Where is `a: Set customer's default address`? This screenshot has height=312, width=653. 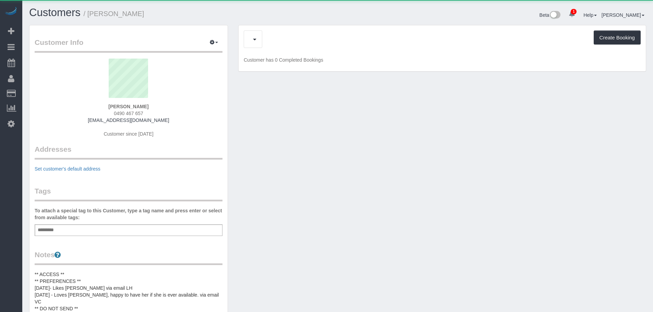
a: Set customer's default address is located at coordinates (68, 169).